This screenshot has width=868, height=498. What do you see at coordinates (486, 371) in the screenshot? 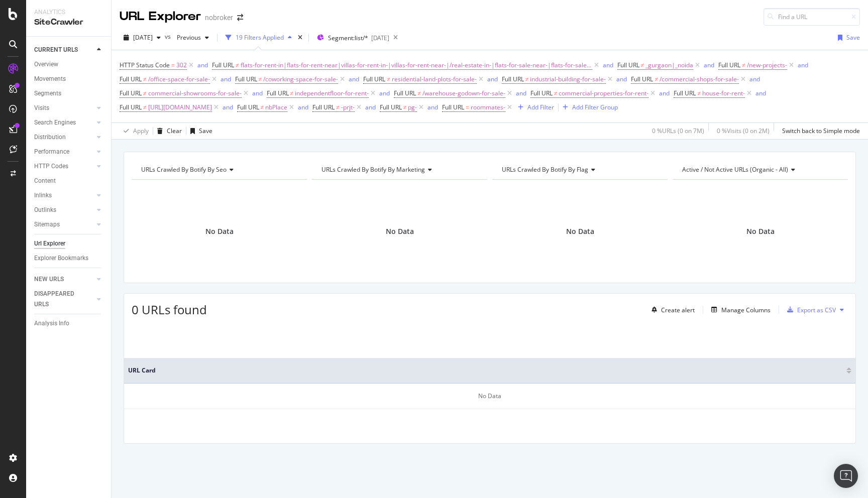
I see `span: URL Card` at bounding box center [486, 371].